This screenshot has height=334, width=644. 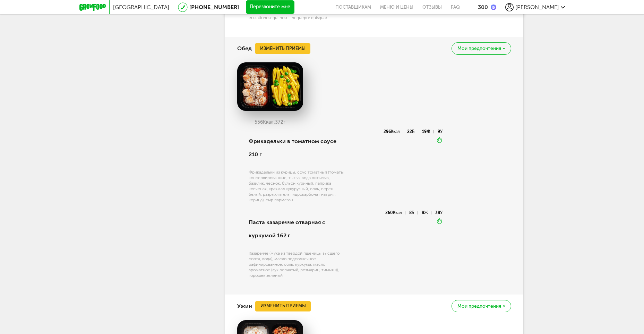 What do you see at coordinates (428, 131) in the screenshot?
I see `div: 19` at bounding box center [428, 131].